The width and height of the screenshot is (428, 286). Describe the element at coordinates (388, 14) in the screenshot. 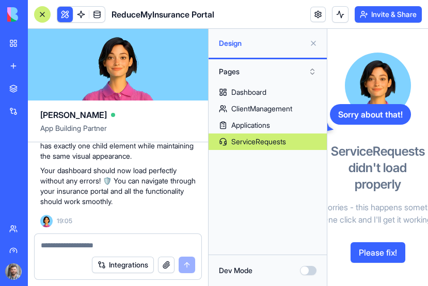

I see `button: Invite & Share` at that location.